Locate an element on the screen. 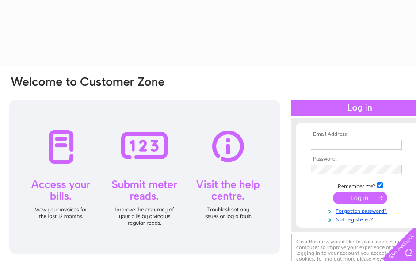 The height and width of the screenshot is (261, 416). a: Forgotten password? is located at coordinates (361, 210).